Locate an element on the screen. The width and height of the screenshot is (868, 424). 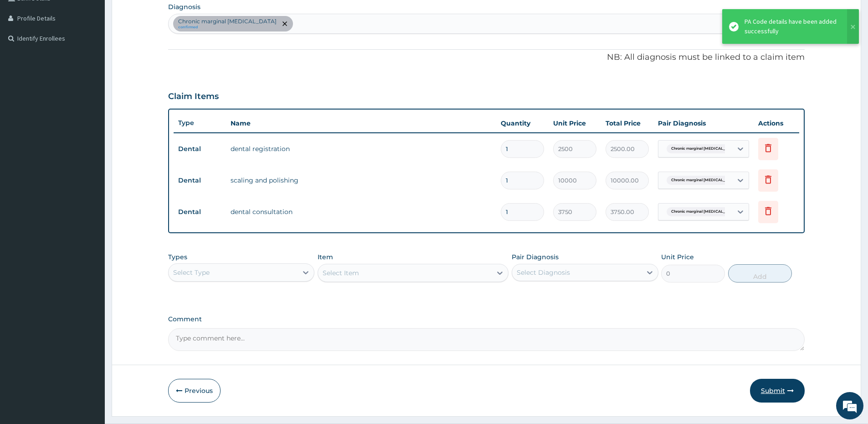
label: Comment is located at coordinates (486, 319).